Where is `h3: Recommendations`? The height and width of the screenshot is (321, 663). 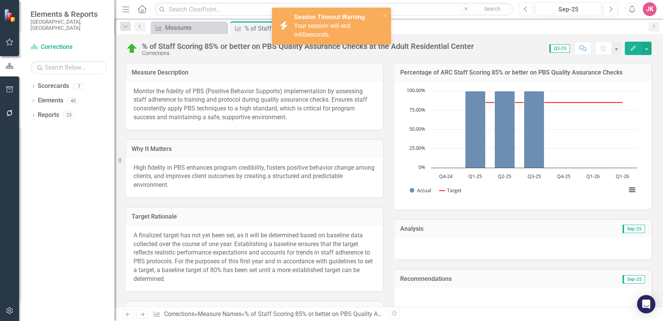
h3: Recommendations is located at coordinates (485, 279).